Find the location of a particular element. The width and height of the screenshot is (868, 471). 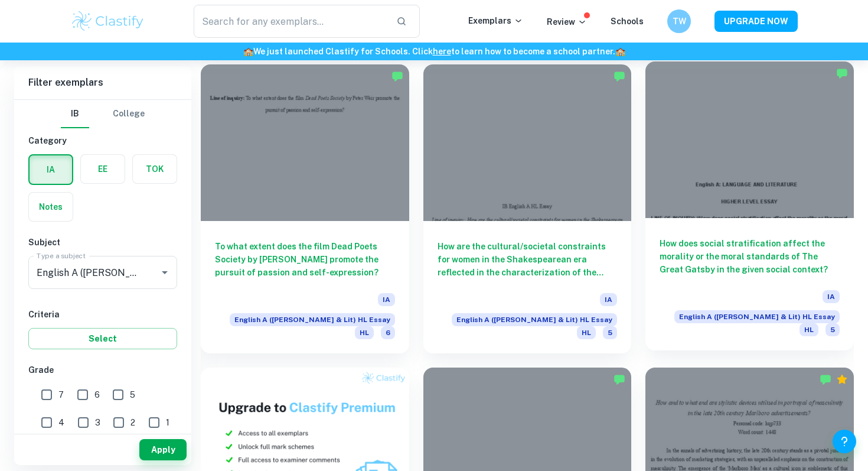

h6: TW is located at coordinates (679, 21).